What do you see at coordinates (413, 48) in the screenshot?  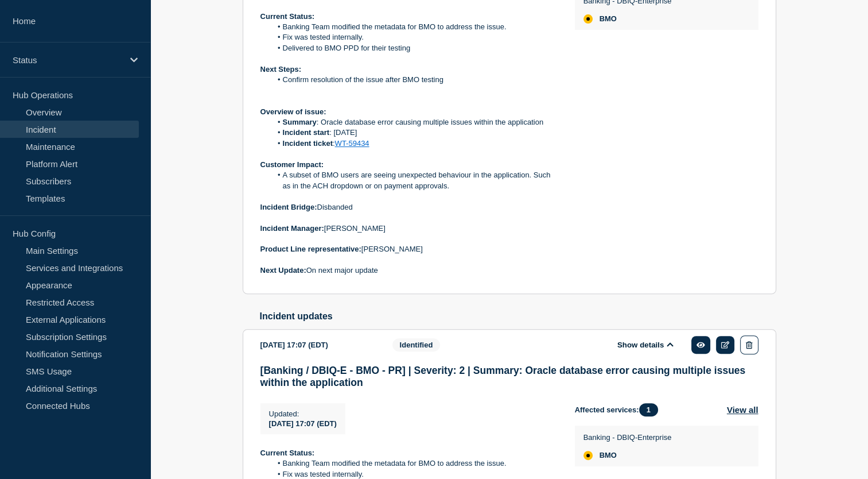 I see `li: Delivered to BMO PPD for their testing` at bounding box center [413, 48].